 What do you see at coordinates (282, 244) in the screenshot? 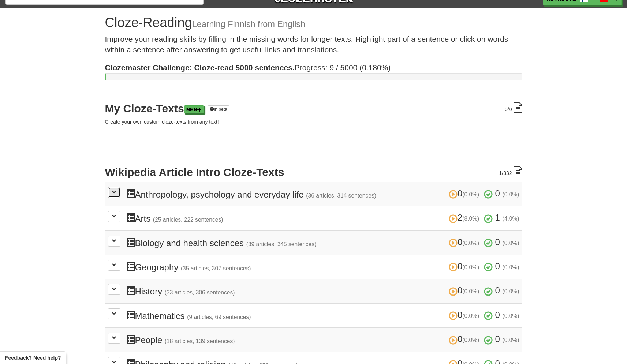
I see `small: (39 articles, 345 sentences)` at bounding box center [282, 244].